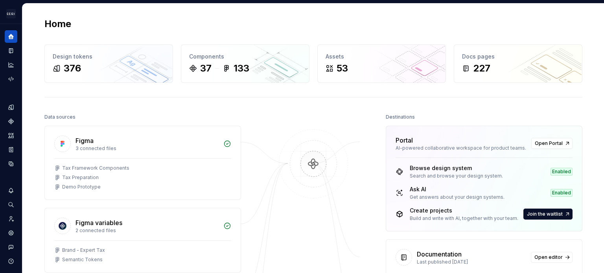  What do you see at coordinates (72, 68) in the screenshot?
I see `div: 376` at bounding box center [72, 68].